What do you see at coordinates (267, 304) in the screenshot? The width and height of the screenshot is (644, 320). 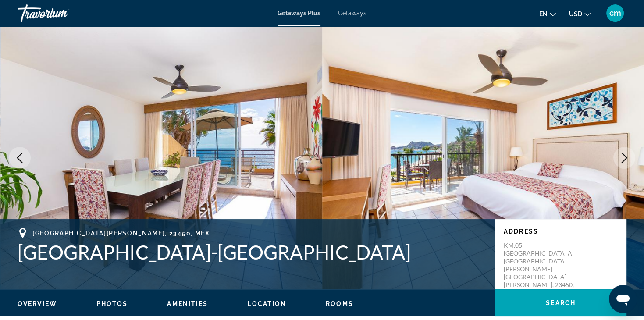 I see `button: Location` at bounding box center [267, 304].